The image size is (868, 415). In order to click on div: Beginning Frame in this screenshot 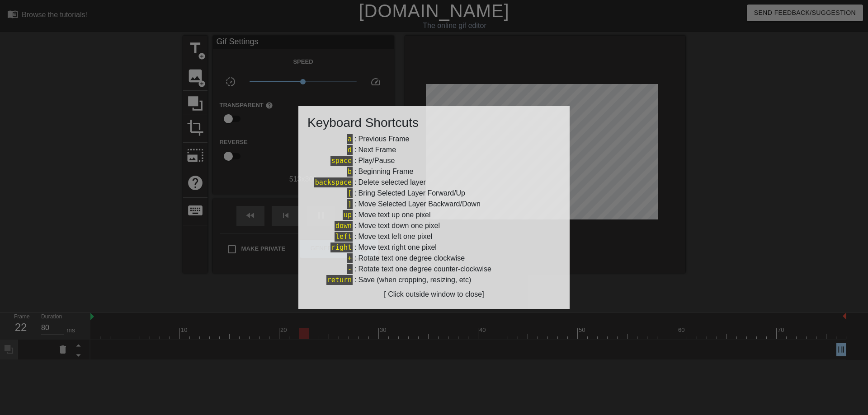, I will do `click(385, 171)`.